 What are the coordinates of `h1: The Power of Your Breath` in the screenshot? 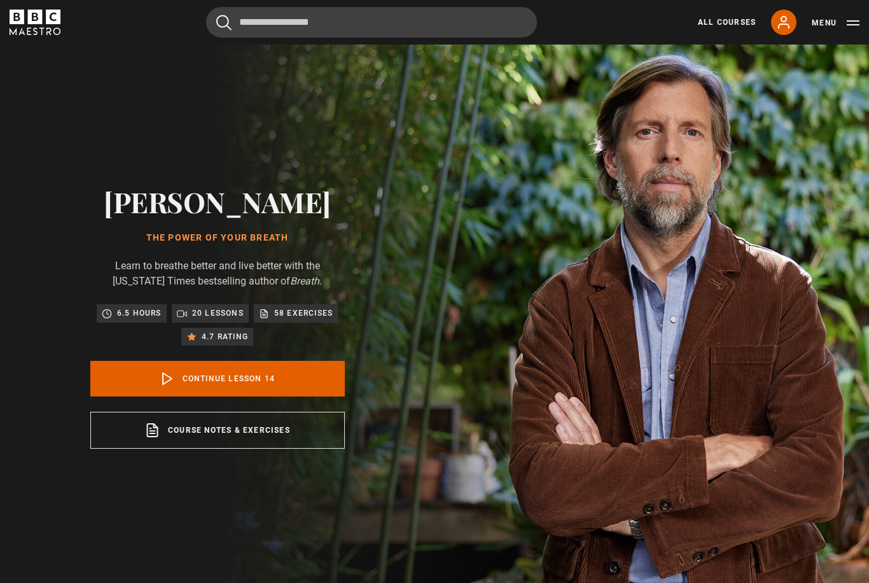 It's located at (218, 238).